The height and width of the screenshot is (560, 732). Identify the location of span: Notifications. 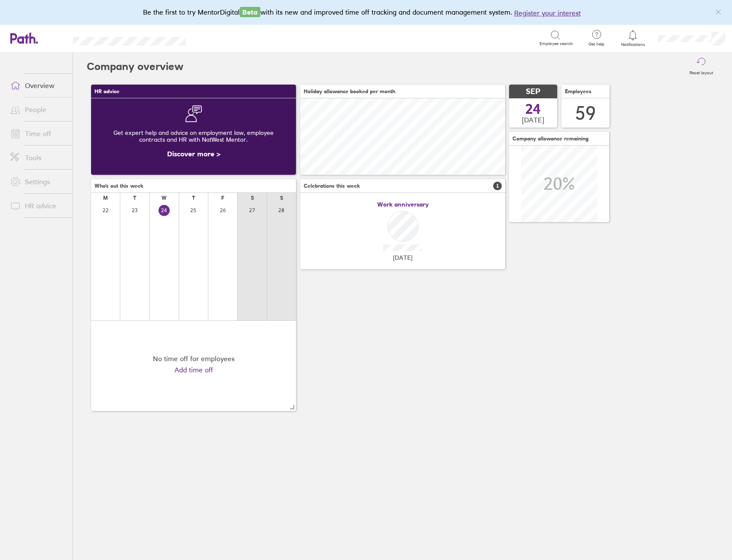
(633, 45).